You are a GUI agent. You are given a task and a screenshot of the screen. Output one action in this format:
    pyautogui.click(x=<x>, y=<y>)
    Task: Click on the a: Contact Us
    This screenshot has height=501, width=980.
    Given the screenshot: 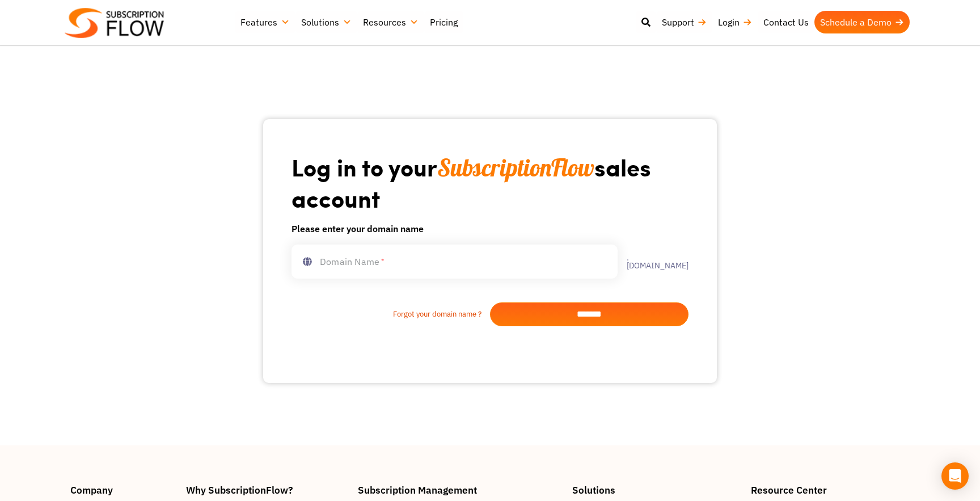 What is the action you would take?
    pyautogui.click(x=786, y=22)
    